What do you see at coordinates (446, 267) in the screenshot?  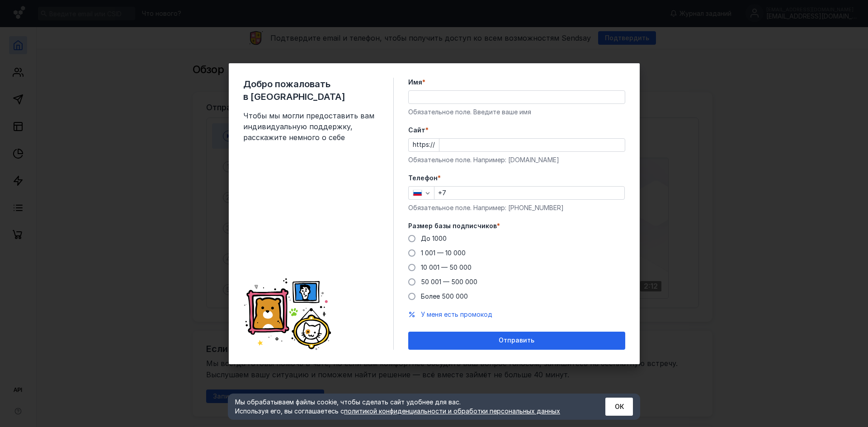 I see `span: 10 001 — 50 000` at bounding box center [446, 267].